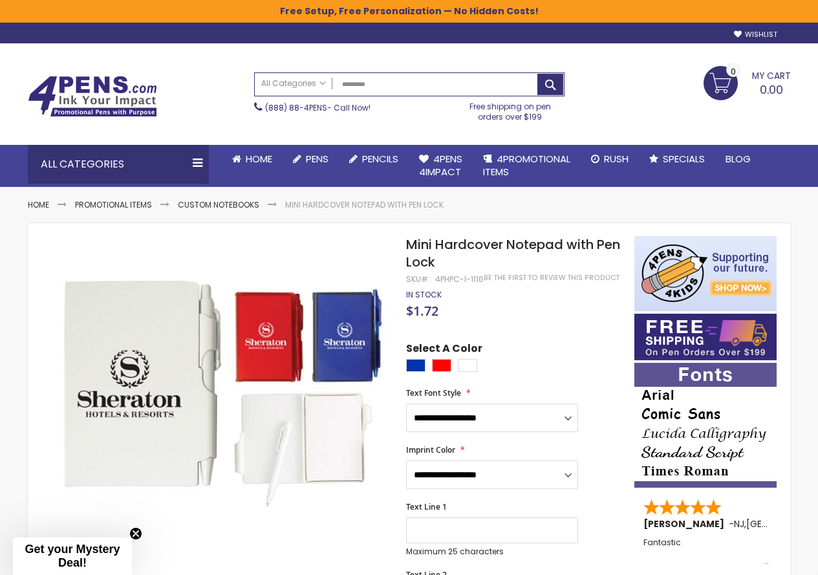 Image resolution: width=818 pixels, height=575 pixels. I want to click on div: Fantastic, so click(706, 552).